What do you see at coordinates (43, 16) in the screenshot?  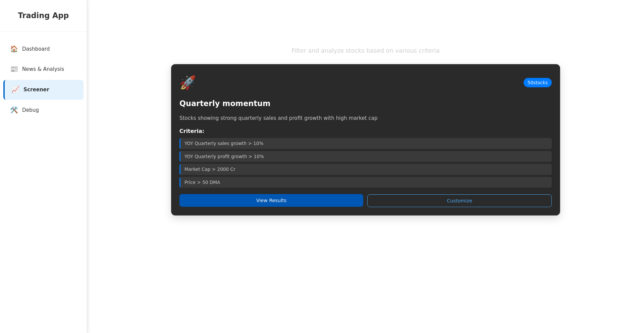 I see `h2: Trading App` at bounding box center [43, 16].